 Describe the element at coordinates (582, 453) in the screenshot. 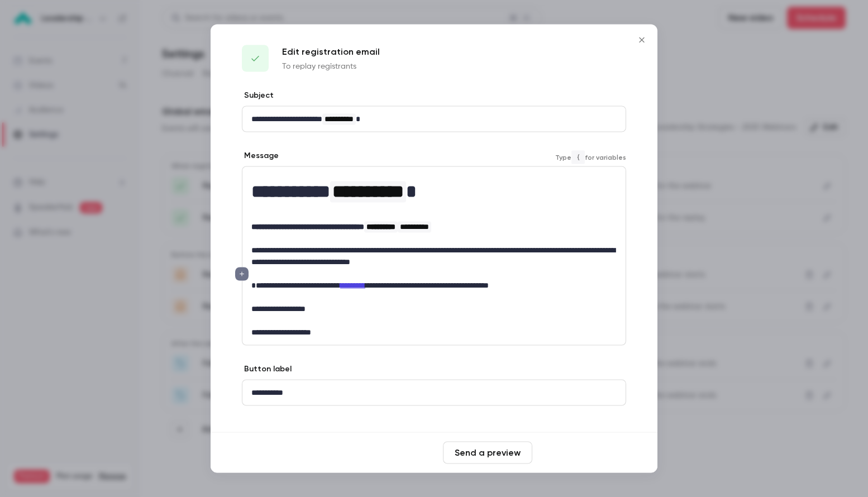

I see `button: Save changes` at that location.